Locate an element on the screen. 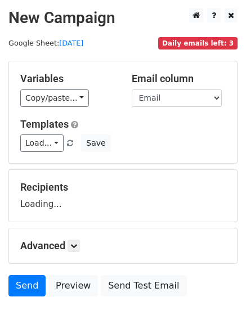 The width and height of the screenshot is (246, 324). a: Daily emails left: 3 is located at coordinates (197, 43).